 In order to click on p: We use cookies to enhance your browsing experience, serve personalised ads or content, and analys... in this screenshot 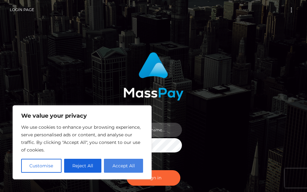, I will do `click(82, 138)`.